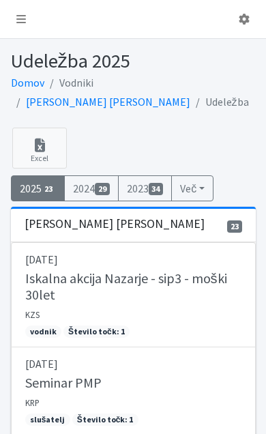 The width and height of the screenshot is (266, 434). What do you see at coordinates (133, 61) in the screenshot?
I see `h1: Udeležba 2025` at bounding box center [133, 61].